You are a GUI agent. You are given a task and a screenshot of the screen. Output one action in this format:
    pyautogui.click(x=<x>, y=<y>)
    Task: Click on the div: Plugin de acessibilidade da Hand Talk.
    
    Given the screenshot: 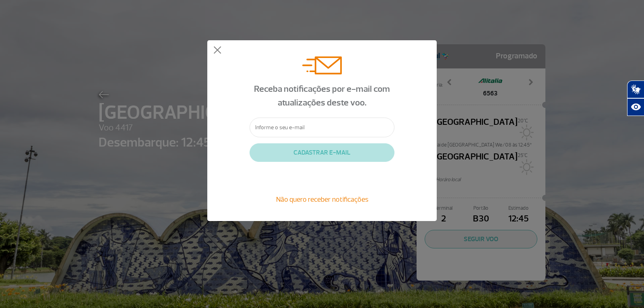 What is the action you would take?
    pyautogui.click(x=636, y=98)
    